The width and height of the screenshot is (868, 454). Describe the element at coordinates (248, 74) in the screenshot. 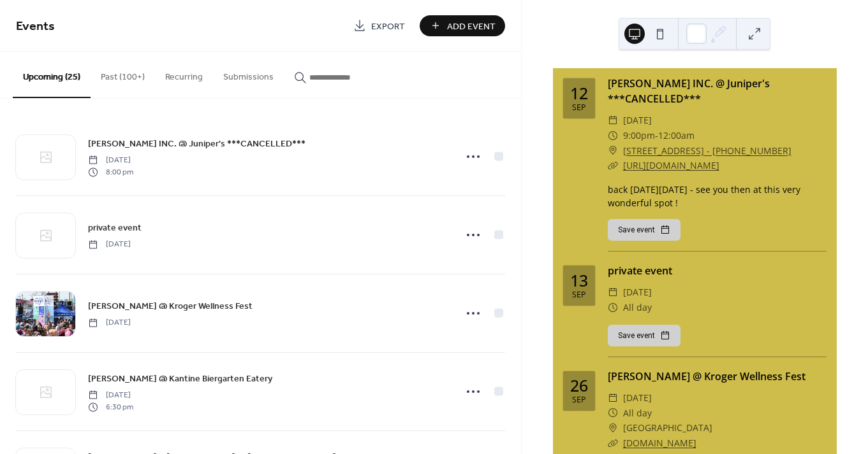

I see `button: Submissions` at that location.